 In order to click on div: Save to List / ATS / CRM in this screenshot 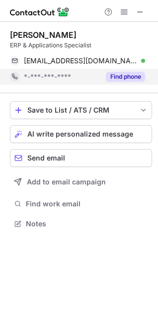, I will do `click(81, 110)`.